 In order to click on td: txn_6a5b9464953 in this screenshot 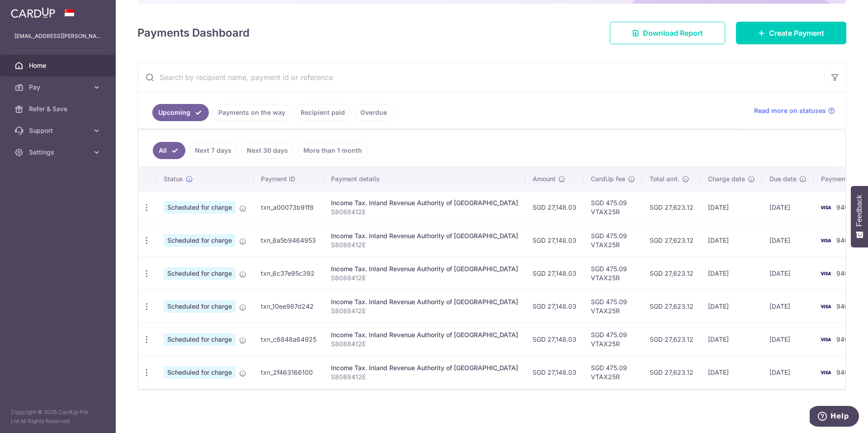, I will do `click(288, 240)`.